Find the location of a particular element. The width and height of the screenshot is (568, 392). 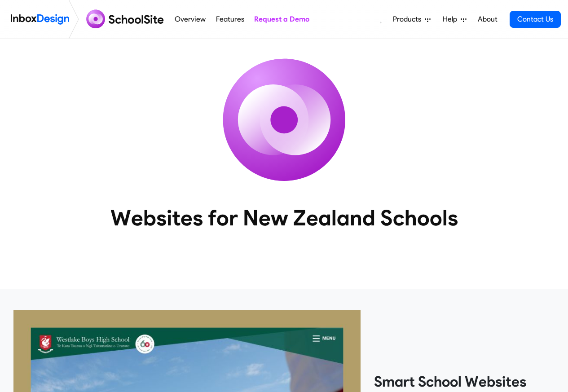

span: Help is located at coordinates (451, 19).